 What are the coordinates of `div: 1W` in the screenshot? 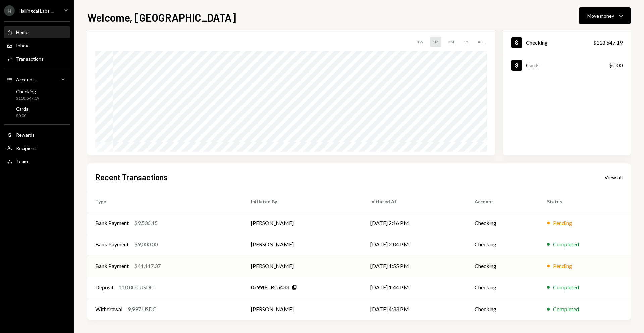 It's located at (420, 42).